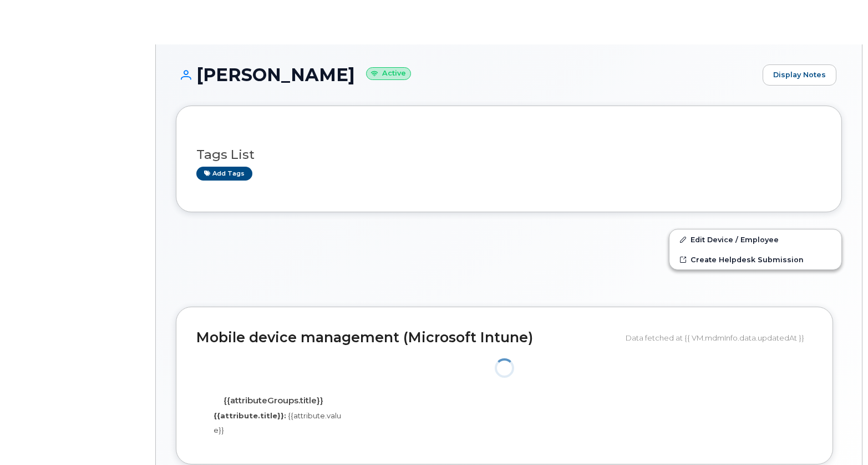  Describe the element at coordinates (388, 74) in the screenshot. I see `small: Active` at that location.